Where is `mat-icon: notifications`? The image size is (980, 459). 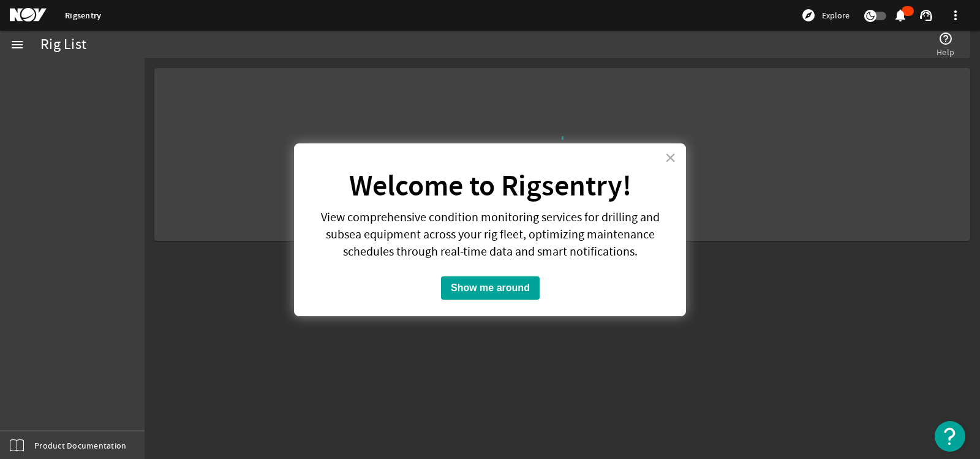
mat-icon: notifications is located at coordinates (901, 15).